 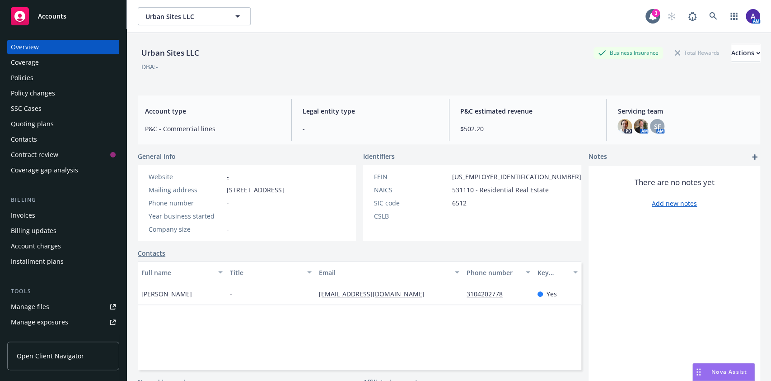 What do you see at coordinates (699, 371) in the screenshot?
I see `div: Drag to move` at bounding box center [699, 371].